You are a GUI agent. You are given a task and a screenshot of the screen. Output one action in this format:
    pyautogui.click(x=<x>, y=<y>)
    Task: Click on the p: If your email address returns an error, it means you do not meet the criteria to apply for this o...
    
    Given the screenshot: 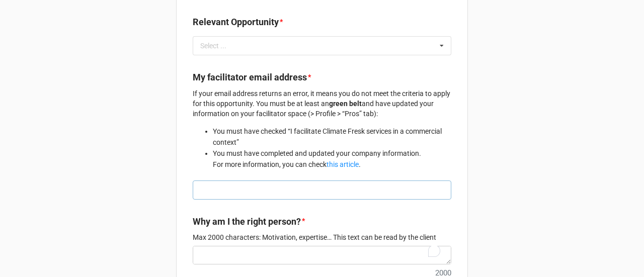 What is the action you would take?
    pyautogui.click(x=322, y=104)
    